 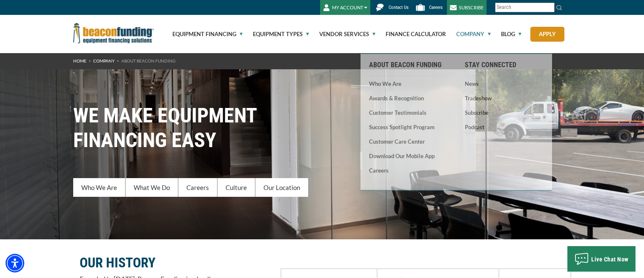 What do you see at coordinates (408, 113) in the screenshot?
I see `a: Customer Testimonials` at bounding box center [408, 113].